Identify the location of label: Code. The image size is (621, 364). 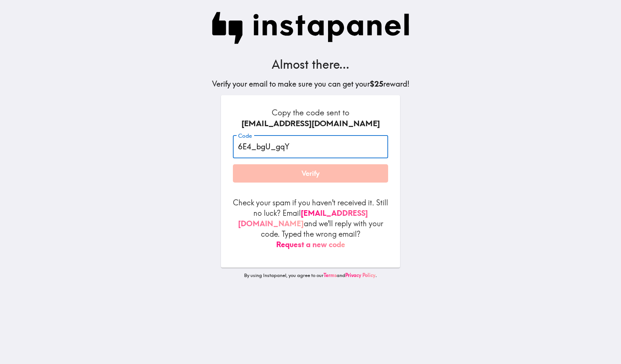
(244, 136).